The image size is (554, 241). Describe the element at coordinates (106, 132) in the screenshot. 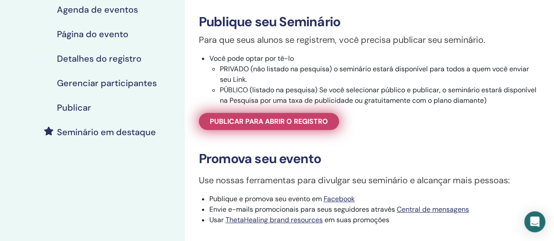

I see `h4: Seminário em destaque` at that location.